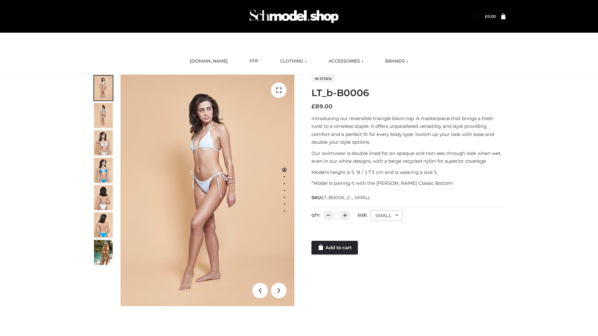  Describe the element at coordinates (408, 131) in the screenshot. I see `p: Introducing our reversible triangle bikini top. A masterpiece that brings a fresh twist to a time...` at that location.